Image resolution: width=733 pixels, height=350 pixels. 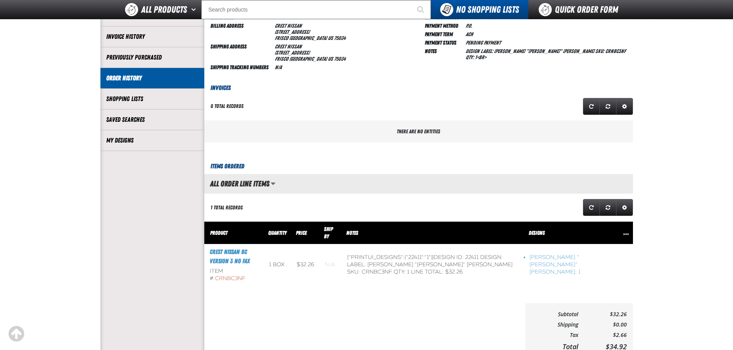 I want to click on a: Invoice History, so click(x=152, y=37).